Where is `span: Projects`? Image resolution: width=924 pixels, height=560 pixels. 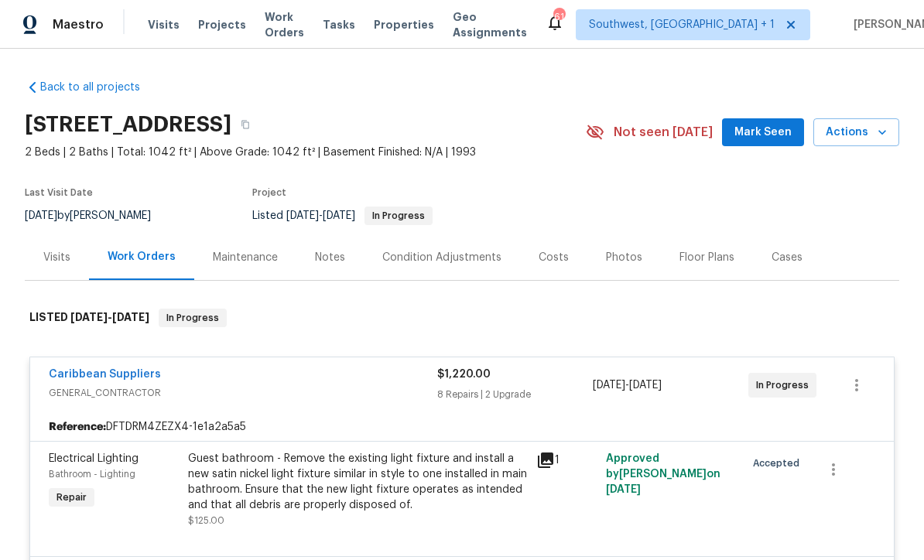
span: Projects is located at coordinates (222, 24).